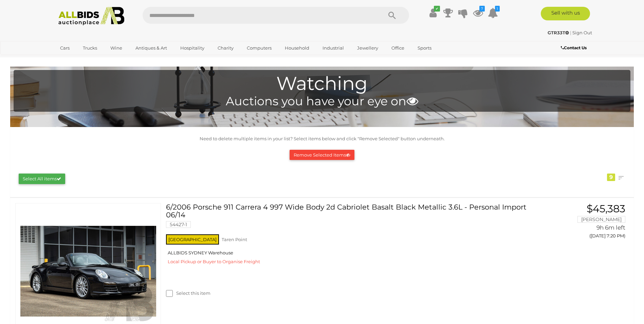  What do you see at coordinates (225, 48) in the screenshot?
I see `a: Charity` at bounding box center [225, 48].